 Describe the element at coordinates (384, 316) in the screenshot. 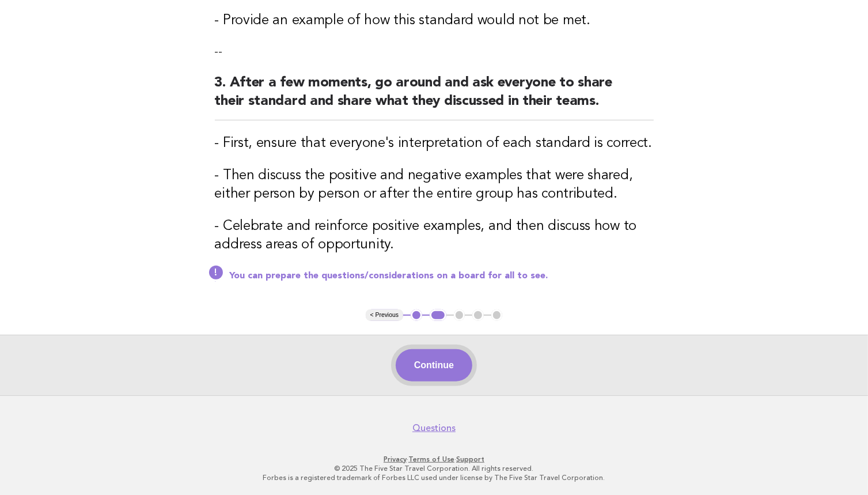

I see `button: < Previous` at that location.